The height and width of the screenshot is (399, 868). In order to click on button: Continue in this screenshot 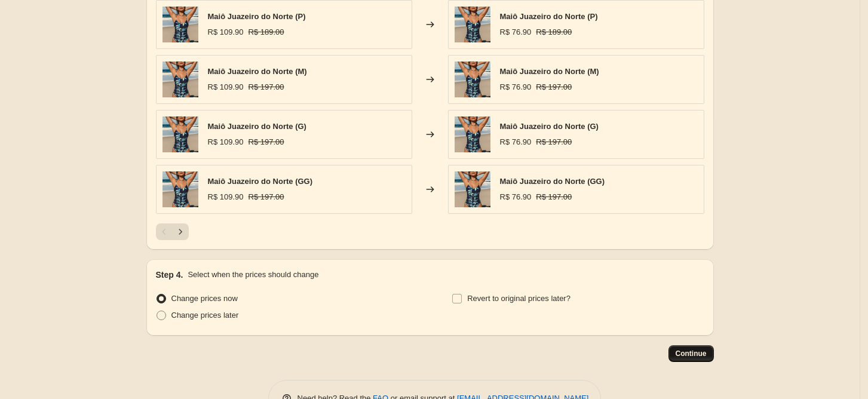, I will do `click(692, 353)`.